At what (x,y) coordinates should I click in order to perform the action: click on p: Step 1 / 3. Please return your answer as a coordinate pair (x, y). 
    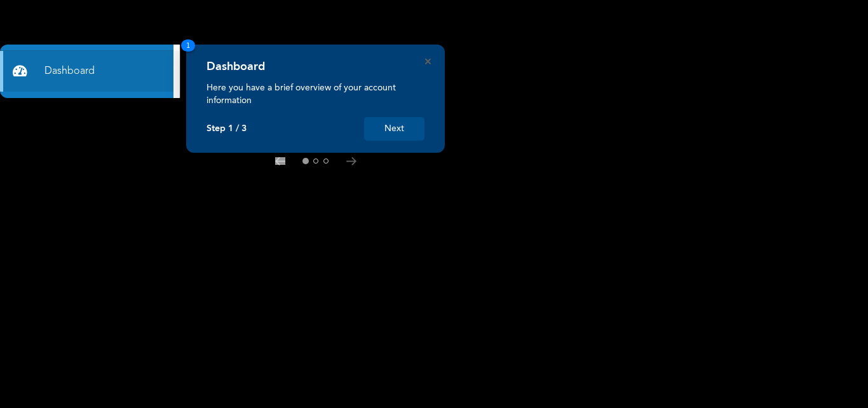
    Looking at the image, I should click on (226, 129).